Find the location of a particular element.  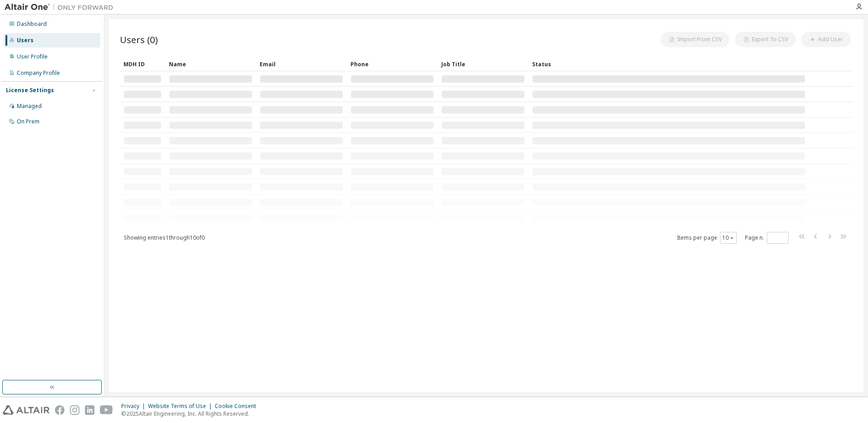

img: youtube.svg is located at coordinates (107, 410).